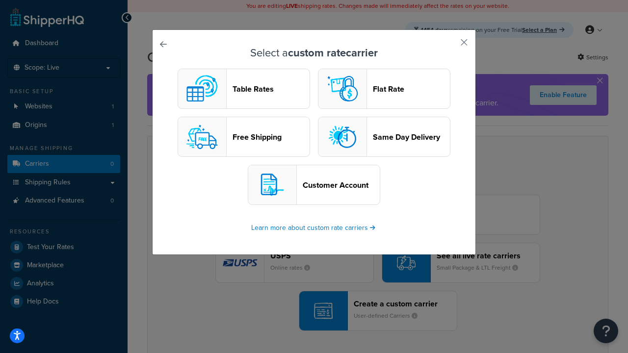 The height and width of the screenshot is (353, 628). What do you see at coordinates (342, 137) in the screenshot?
I see `img: sameday logo` at bounding box center [342, 137].